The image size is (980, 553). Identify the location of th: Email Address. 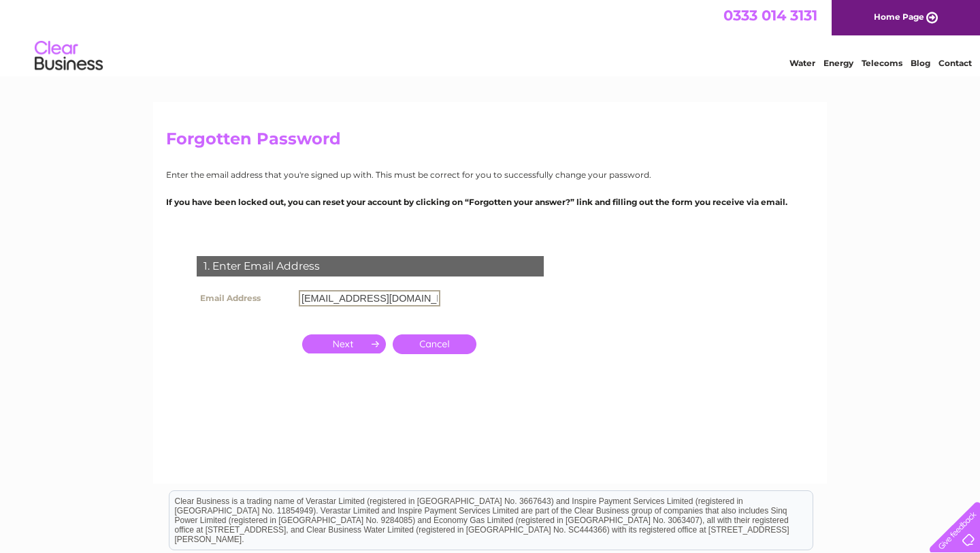
(245, 298).